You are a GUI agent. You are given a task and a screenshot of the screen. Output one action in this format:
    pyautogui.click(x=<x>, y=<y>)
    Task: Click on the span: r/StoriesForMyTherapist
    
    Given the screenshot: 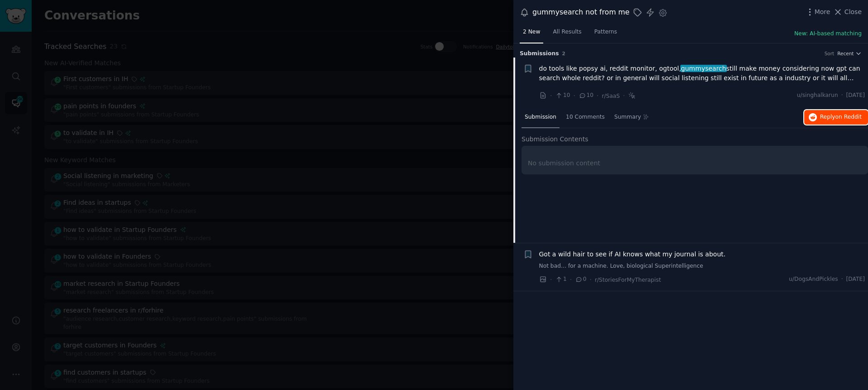 What is the action you would take?
    pyautogui.click(x=628, y=280)
    